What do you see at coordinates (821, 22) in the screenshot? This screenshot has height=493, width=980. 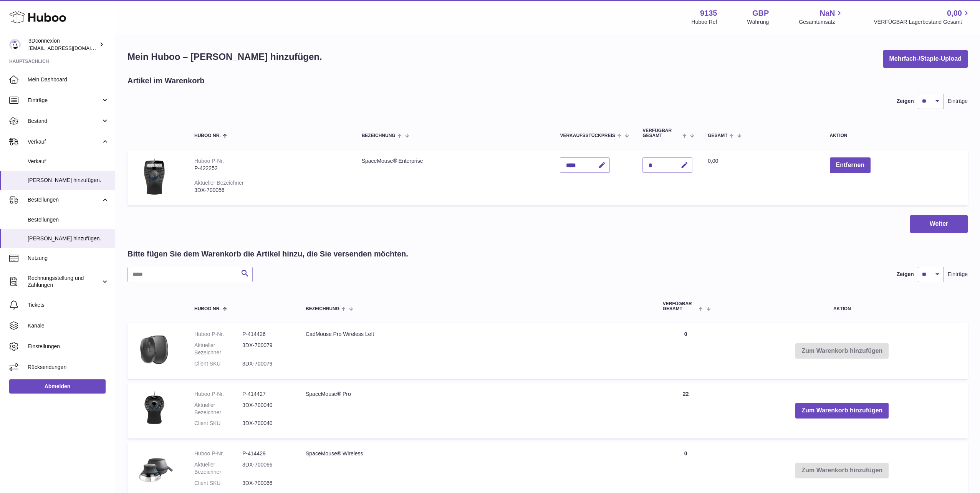 I see `span: Gesamtumsatz` at bounding box center [821, 22].